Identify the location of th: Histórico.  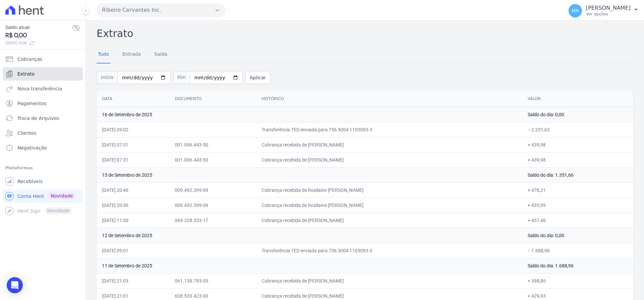
(389, 99).